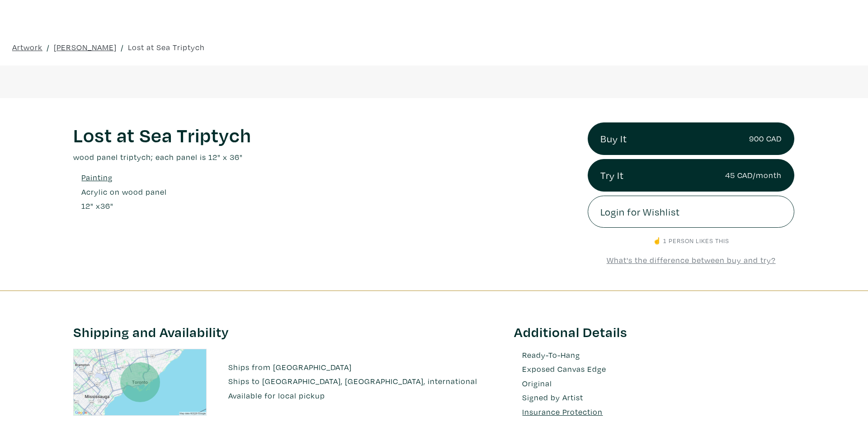 The image size is (868, 422). I want to click on li: Available for local pickup, so click(360, 395).